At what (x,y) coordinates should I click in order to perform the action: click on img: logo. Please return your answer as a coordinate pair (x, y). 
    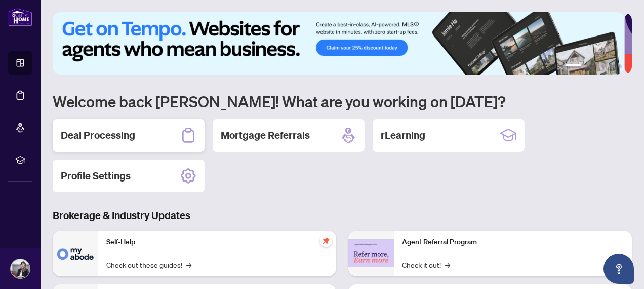
    Looking at the image, I should click on (20, 17).